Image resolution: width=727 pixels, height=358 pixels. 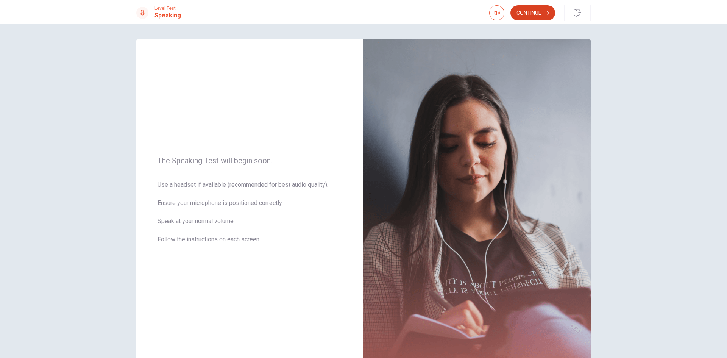 What do you see at coordinates (168, 8) in the screenshot?
I see `span: Level Test` at bounding box center [168, 8].